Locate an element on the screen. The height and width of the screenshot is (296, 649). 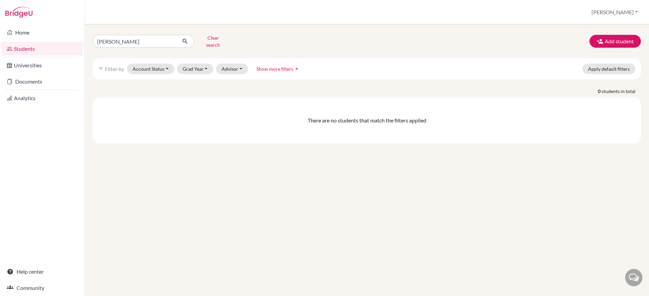
input: Find student by name... is located at coordinates (135, 41).